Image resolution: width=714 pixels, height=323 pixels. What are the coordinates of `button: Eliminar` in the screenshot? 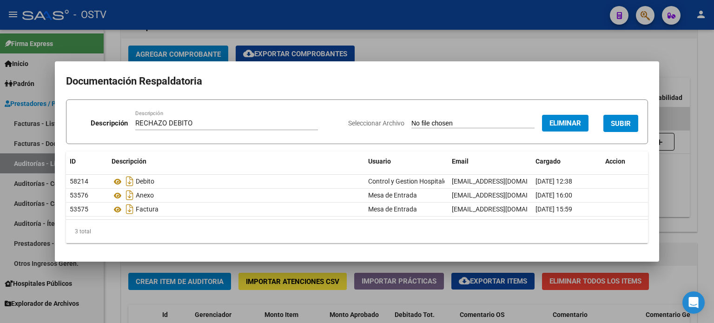 It's located at (565, 123).